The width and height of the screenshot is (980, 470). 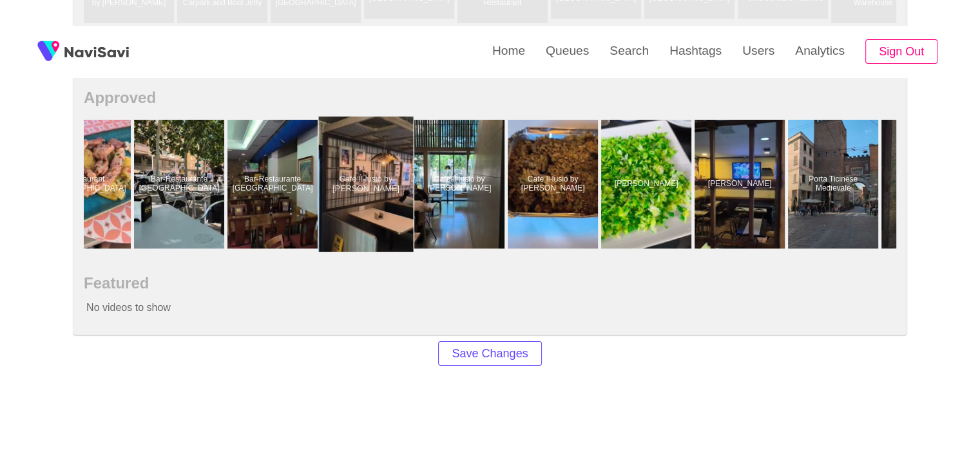 What do you see at coordinates (901, 51) in the screenshot?
I see `button: Sign Out` at bounding box center [901, 51].